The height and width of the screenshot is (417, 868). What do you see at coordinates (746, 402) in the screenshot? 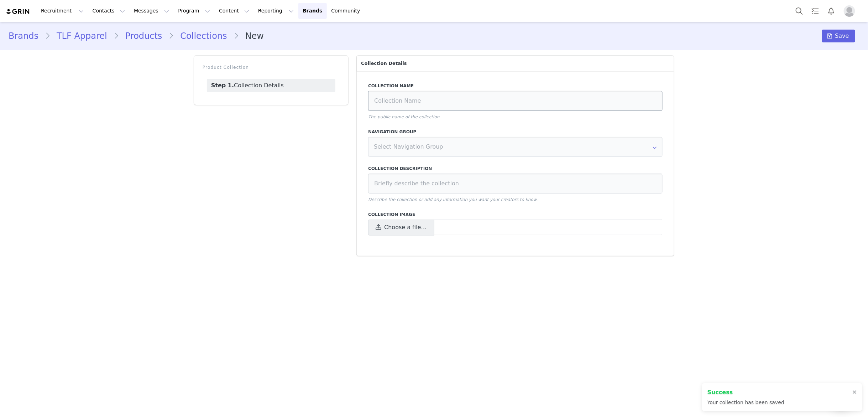
I see `p: Your collection has been saved` at bounding box center [746, 402].